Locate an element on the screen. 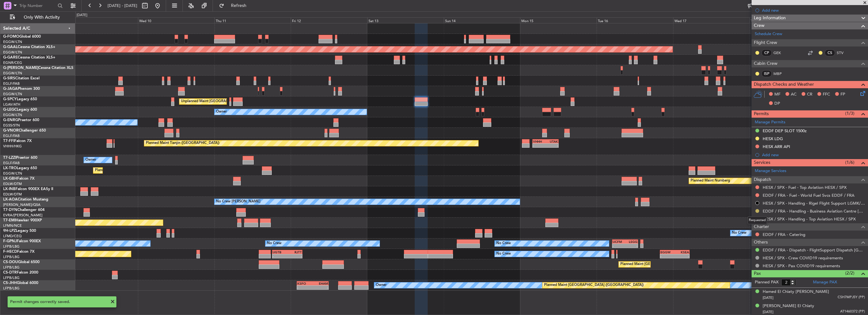 This screenshot has height=315, width=868. a: LX-GBHFalcon 7X is located at coordinates (19, 179).